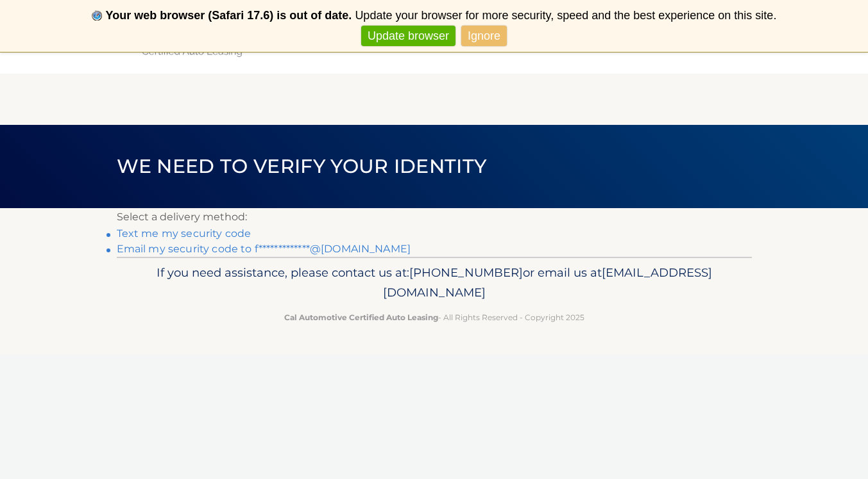 Image resolution: width=868 pixels, height=479 pixels. What do you see at coordinates (361, 317) in the screenshot?
I see `strong: Cal Automotive Certified Auto Leasing` at bounding box center [361, 317].